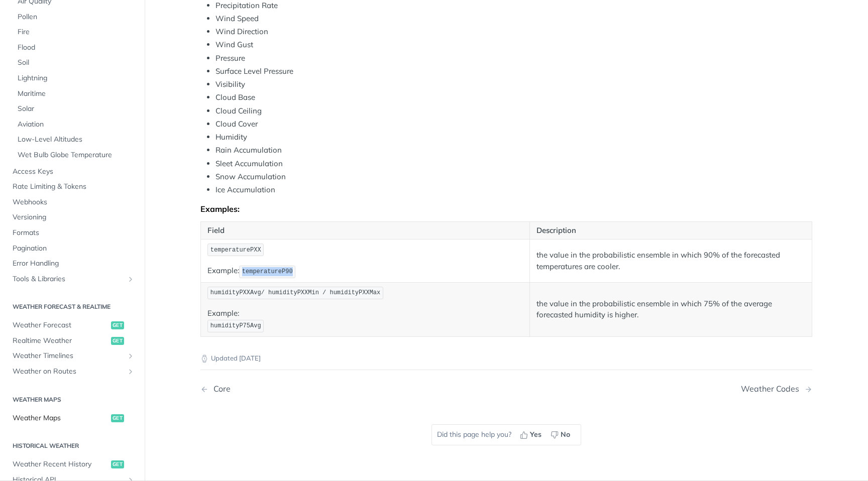 The height and width of the screenshot is (481, 868). Describe the element at coordinates (76, 63) in the screenshot. I see `span: Soil` at that location.